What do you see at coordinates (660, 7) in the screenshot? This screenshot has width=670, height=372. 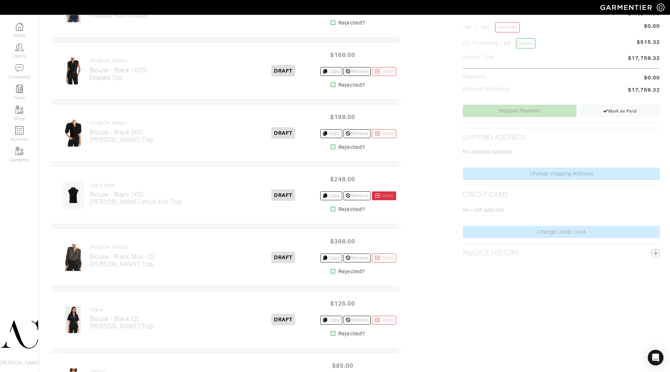 I see `img: gear-icon-white-bd11855cb880d31180b6d7d6211b90ccbf57a29d726f0c71d8c61bd08dd39cc2.png` at bounding box center [660, 7].